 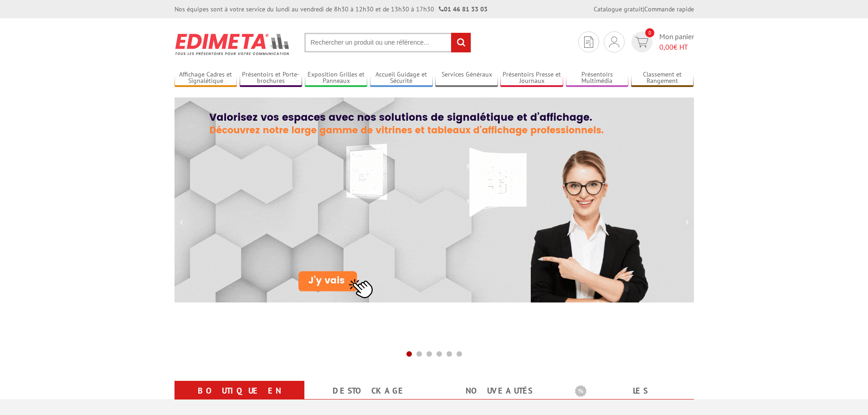 What do you see at coordinates (461, 42) in the screenshot?
I see `input: rechercher` at bounding box center [461, 42].